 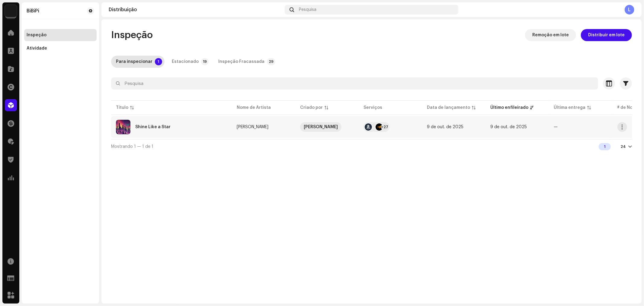 What do you see at coordinates (605, 147) in the screenshot?
I see `div: 1` at bounding box center [605, 147].